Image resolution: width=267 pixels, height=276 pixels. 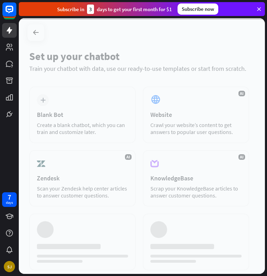 I want to click on div: Subscribe in days to get your first month for $1, so click(x=115, y=9).